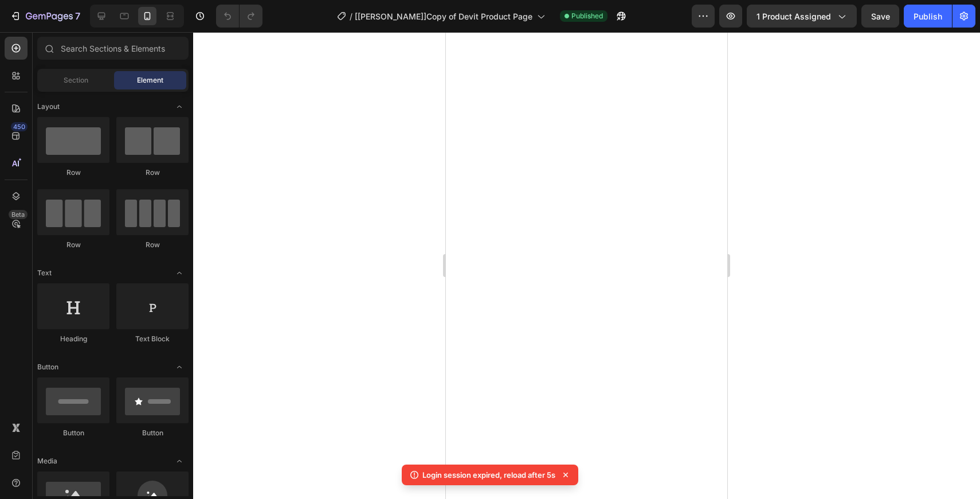 This screenshot has width=980, height=499. Describe the element at coordinates (587, 16) in the screenshot. I see `span: Published` at that location.